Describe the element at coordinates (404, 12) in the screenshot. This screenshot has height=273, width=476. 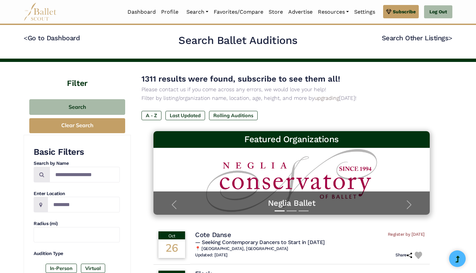
I see `span: Subscribe` at that location.